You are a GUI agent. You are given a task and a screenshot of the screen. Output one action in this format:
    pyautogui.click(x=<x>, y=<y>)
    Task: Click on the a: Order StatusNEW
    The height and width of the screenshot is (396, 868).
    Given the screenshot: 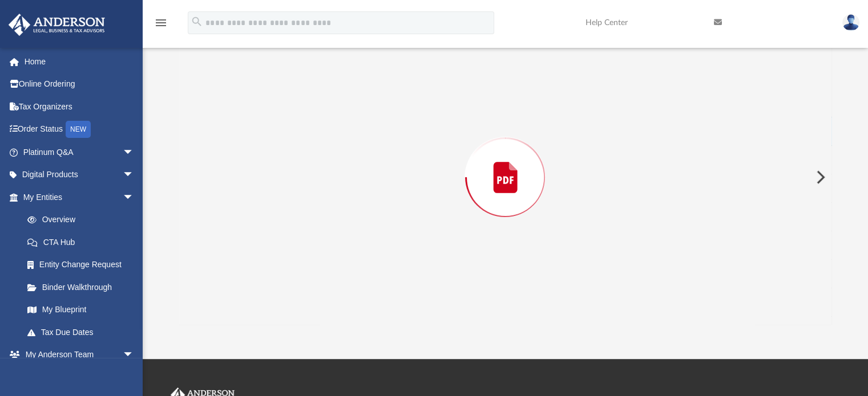 What is the action you would take?
    pyautogui.click(x=80, y=129)
    